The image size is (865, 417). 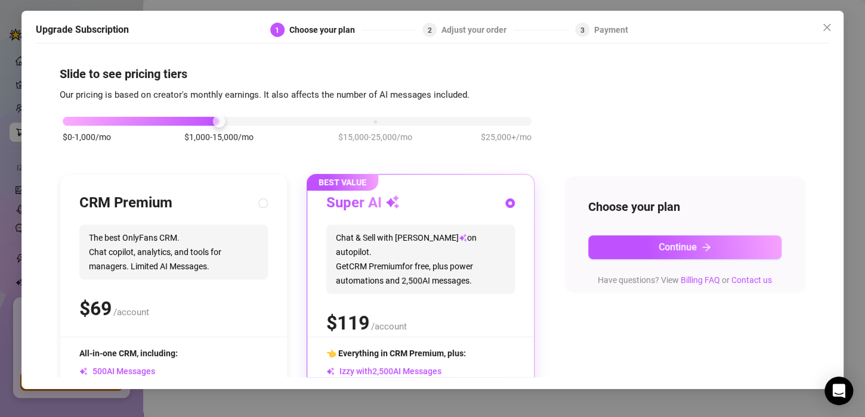 What do you see at coordinates (219, 137) in the screenshot?
I see `span: $1,000-15,000/mo` at bounding box center [219, 137].